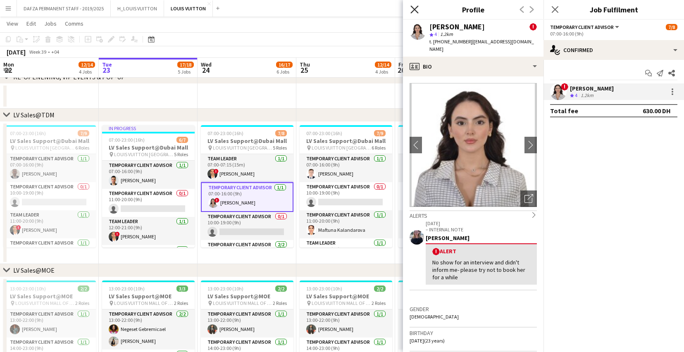 Image resolution: width=684 pixels, height=352 pixels. What do you see at coordinates (107, 64) in the screenshot?
I see `span: Tue` at bounding box center [107, 64].